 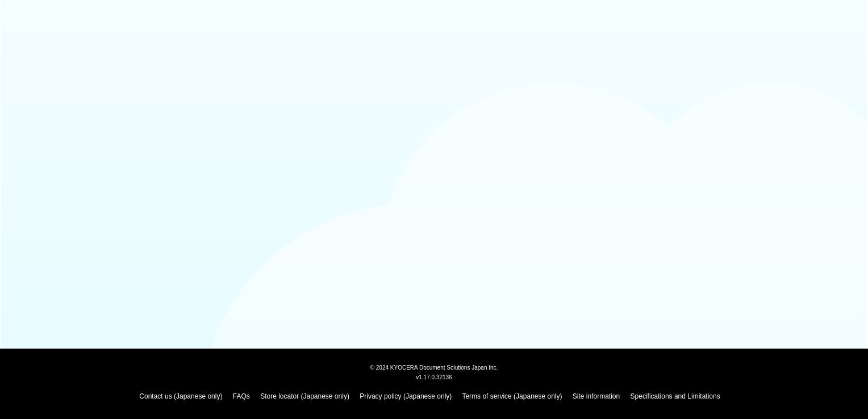 I want to click on a: Terms of service (Japanese only), so click(x=512, y=396).